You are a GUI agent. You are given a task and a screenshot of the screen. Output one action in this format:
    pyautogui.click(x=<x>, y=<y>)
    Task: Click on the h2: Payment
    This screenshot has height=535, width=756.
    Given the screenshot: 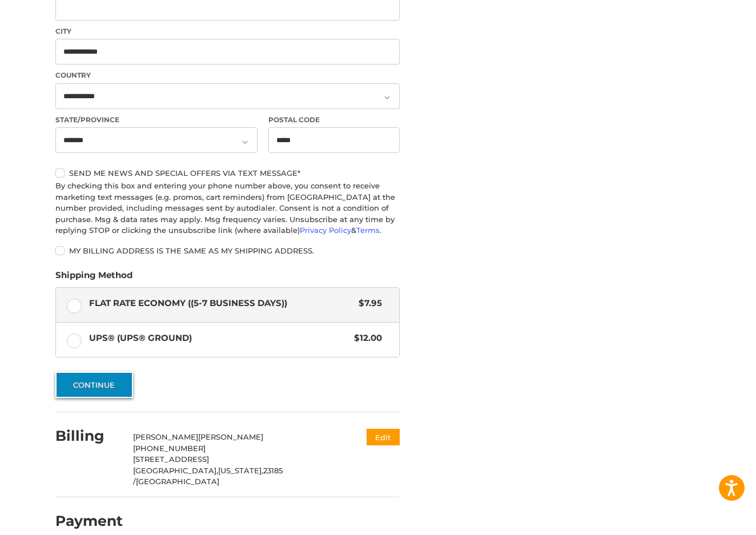 What is the action you would take?
    pyautogui.click(x=89, y=521)
    